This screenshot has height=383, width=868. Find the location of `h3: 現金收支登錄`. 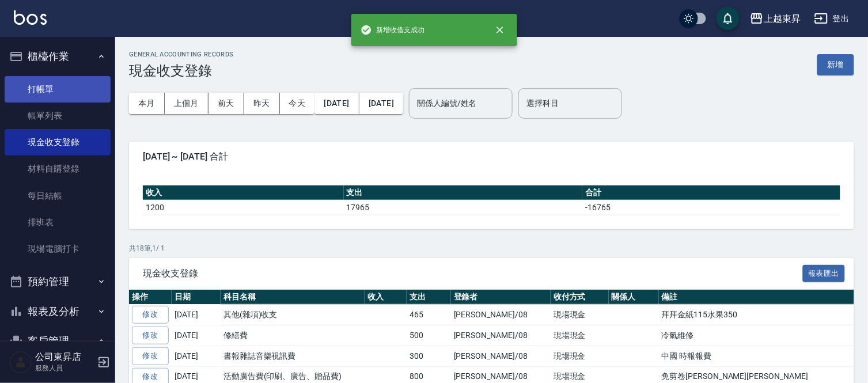

h3: 現金收支登錄 is located at coordinates (181, 71).